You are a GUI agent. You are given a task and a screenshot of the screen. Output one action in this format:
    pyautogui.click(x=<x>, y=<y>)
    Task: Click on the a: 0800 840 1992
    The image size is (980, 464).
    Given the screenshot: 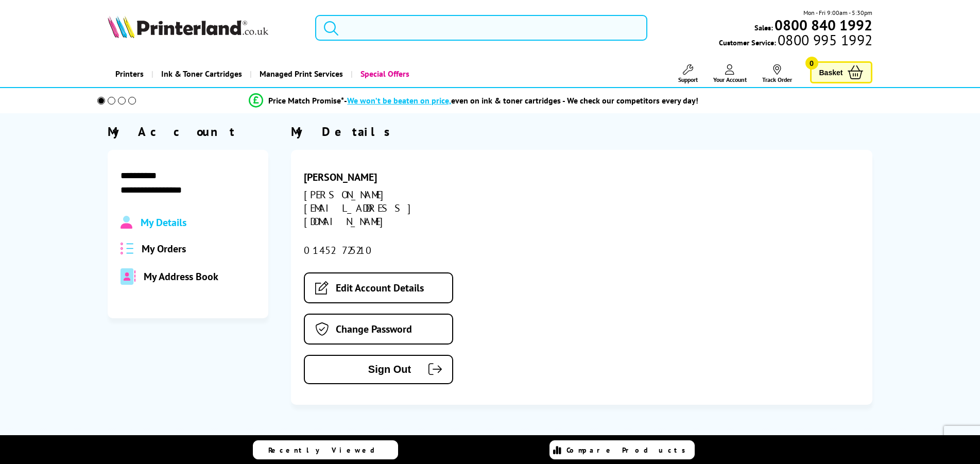 What is the action you would take?
    pyautogui.click(x=823, y=25)
    